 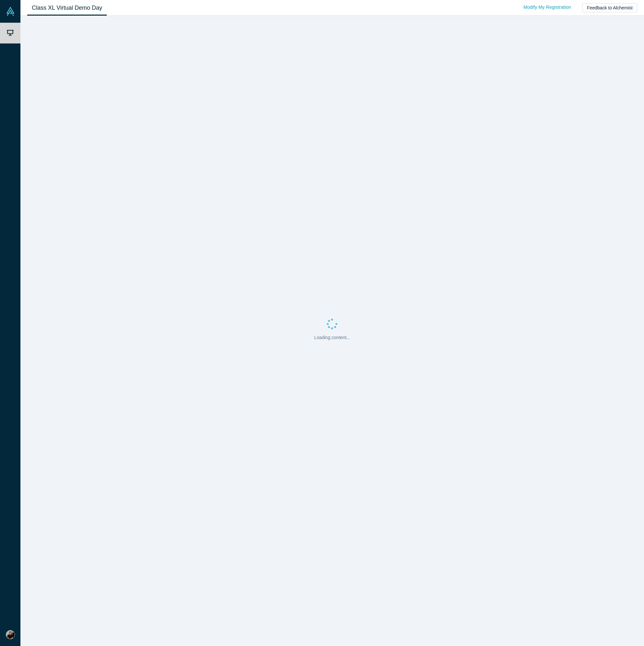 I want to click on img: Nicolas El Baze's Account, so click(x=10, y=634).